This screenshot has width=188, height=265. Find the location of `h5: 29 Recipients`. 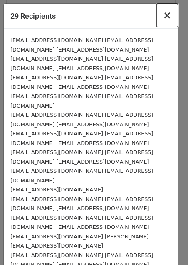

h5: 29 Recipients is located at coordinates (33, 16).